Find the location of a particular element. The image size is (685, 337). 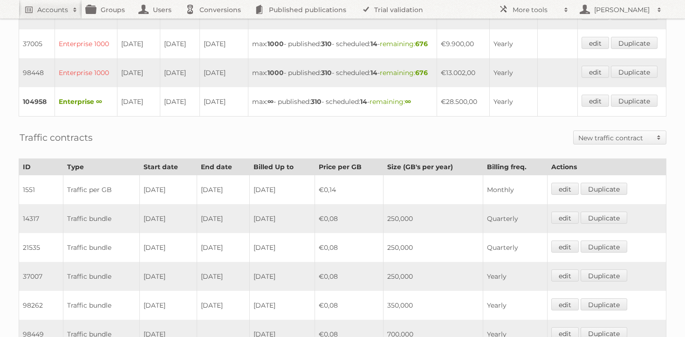

a: New traffic contract is located at coordinates (620, 138).